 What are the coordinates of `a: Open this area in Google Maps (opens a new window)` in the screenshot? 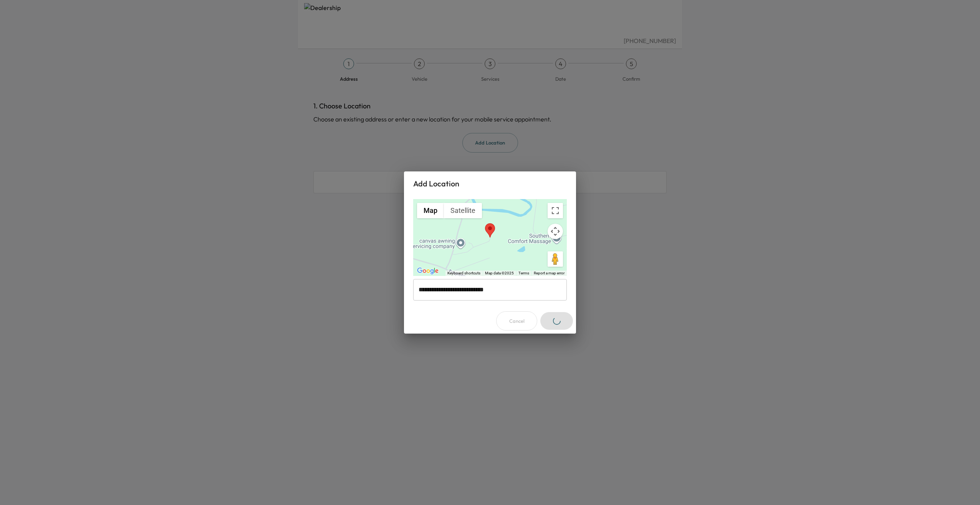 It's located at (428, 271).